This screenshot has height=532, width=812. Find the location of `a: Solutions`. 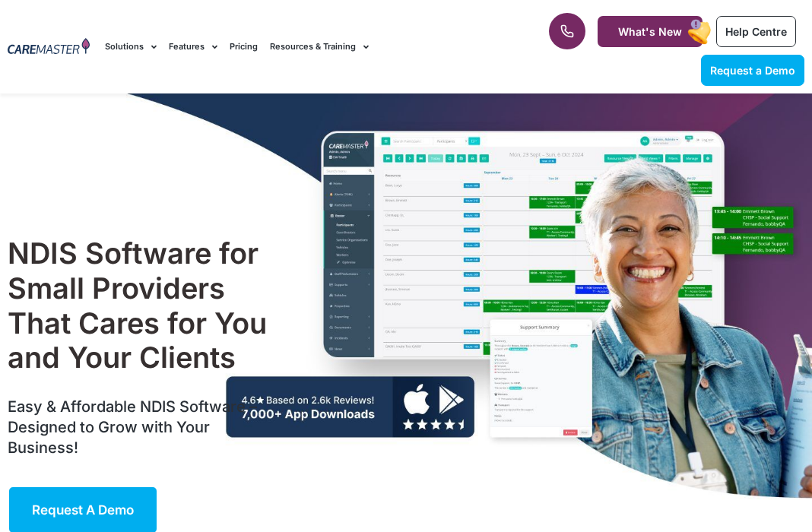

a: Solutions is located at coordinates (131, 47).